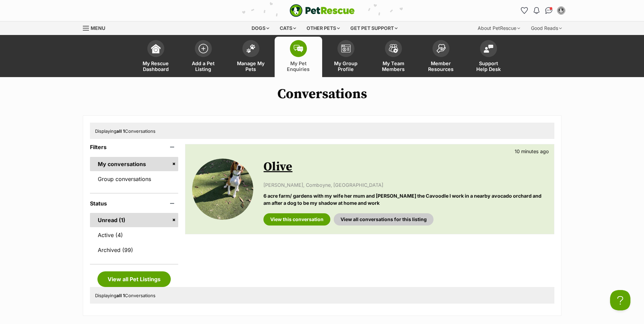 Image resolution: width=644 pixels, height=324 pixels. Describe the element at coordinates (489, 56) in the screenshot. I see `a: Support Help Desk` at that location.